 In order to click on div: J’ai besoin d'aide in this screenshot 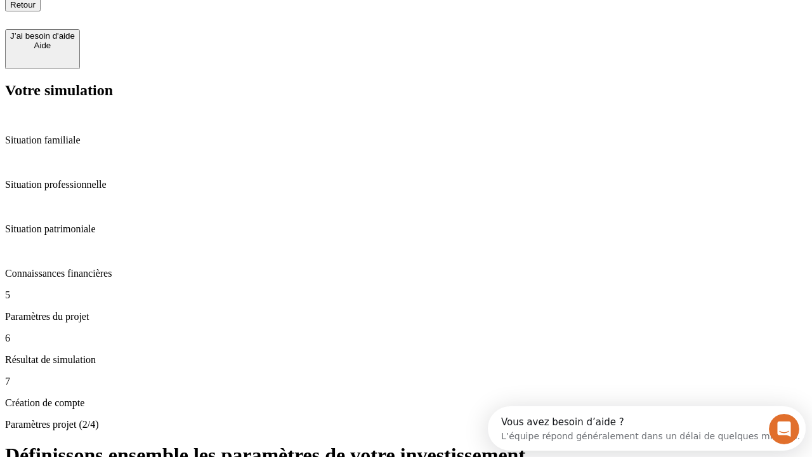, I will do `click(42, 36)`.